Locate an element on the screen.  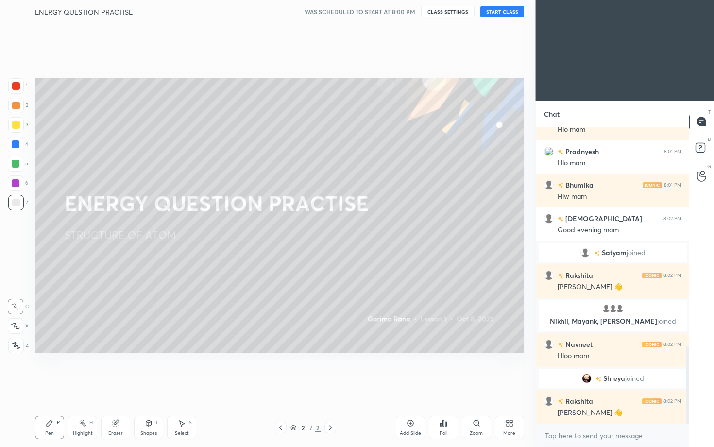
div: Zoom is located at coordinates (476, 433).